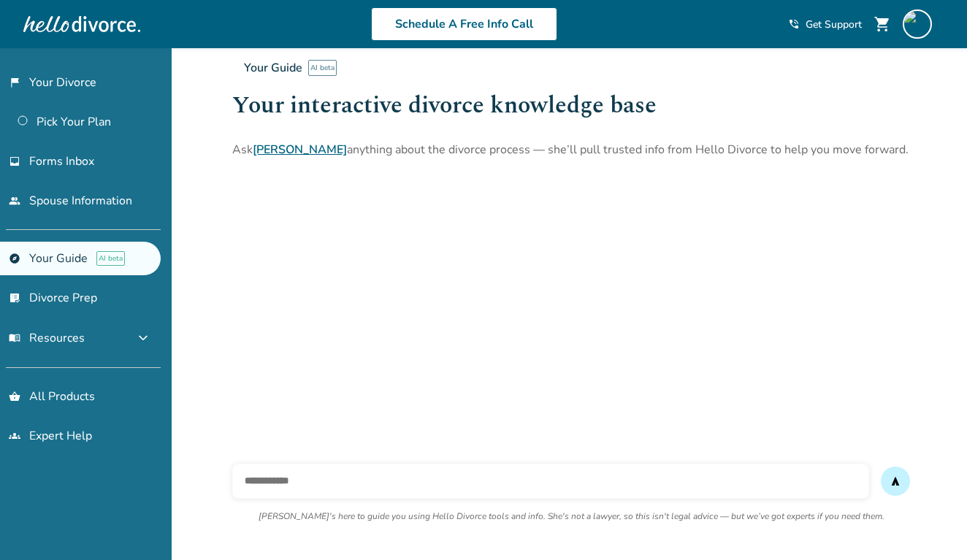 The image size is (967, 560). What do you see at coordinates (273, 67) in the screenshot?
I see `span: Your Guide` at bounding box center [273, 67].